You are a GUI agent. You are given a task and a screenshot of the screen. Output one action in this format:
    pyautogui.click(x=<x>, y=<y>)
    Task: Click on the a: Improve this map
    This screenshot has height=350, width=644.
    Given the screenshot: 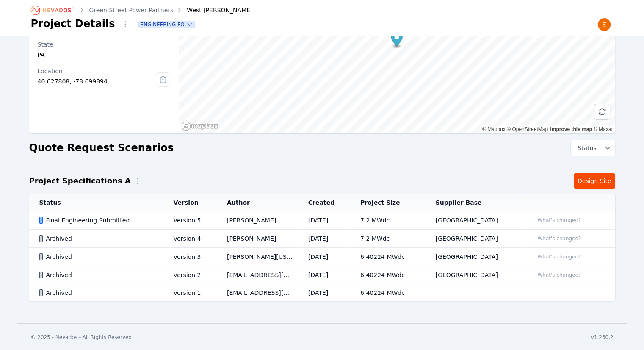 What is the action you would take?
    pyautogui.click(x=571, y=129)
    